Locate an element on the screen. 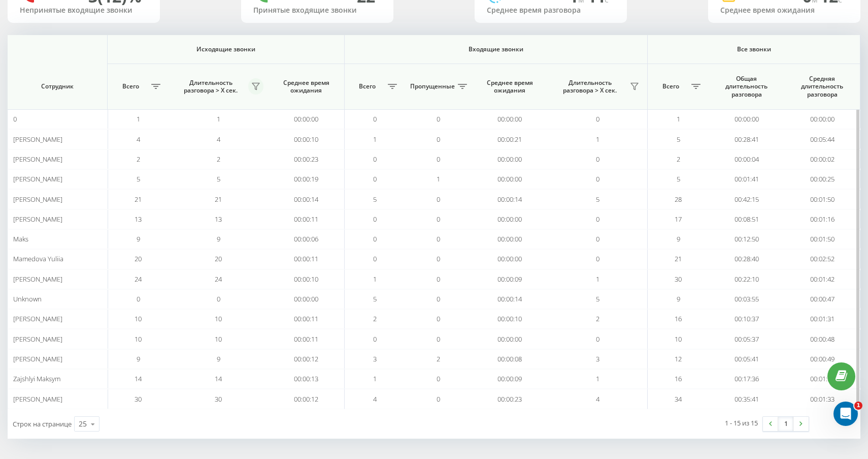  td: 00:05:41 is located at coordinates (746, 359).